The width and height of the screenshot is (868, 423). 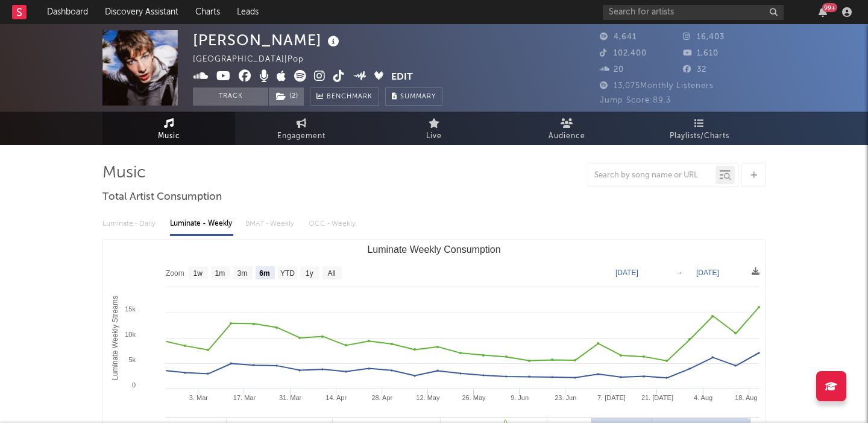 I want to click on a: Audience, so click(x=566, y=128).